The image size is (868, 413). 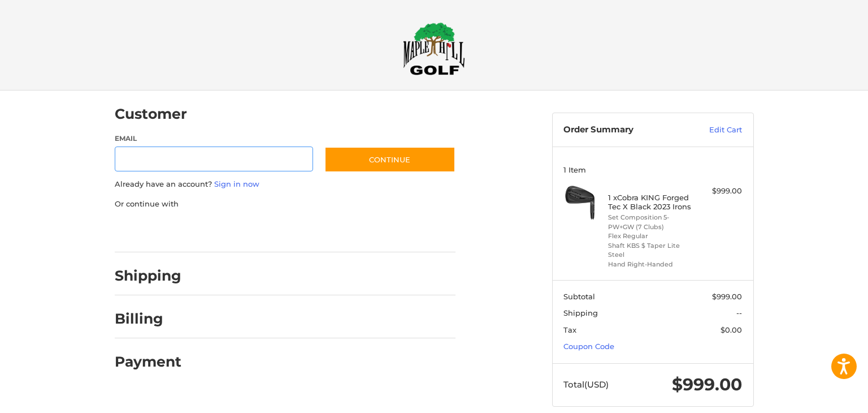 I want to click on h3: Order Summary, so click(x=624, y=130).